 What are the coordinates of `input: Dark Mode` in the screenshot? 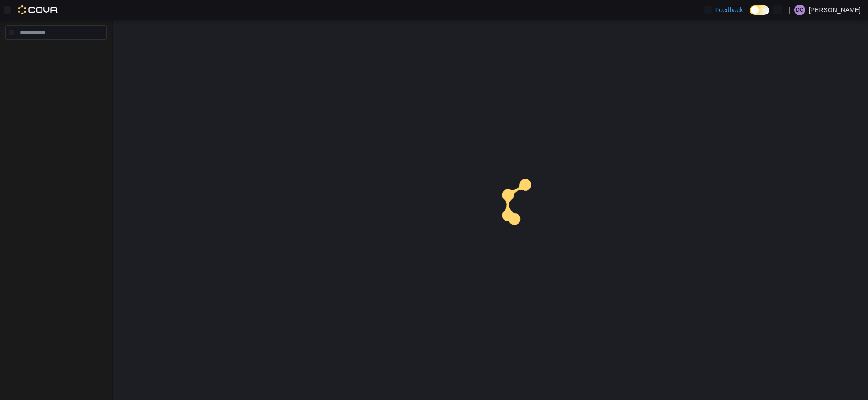 It's located at (760, 10).